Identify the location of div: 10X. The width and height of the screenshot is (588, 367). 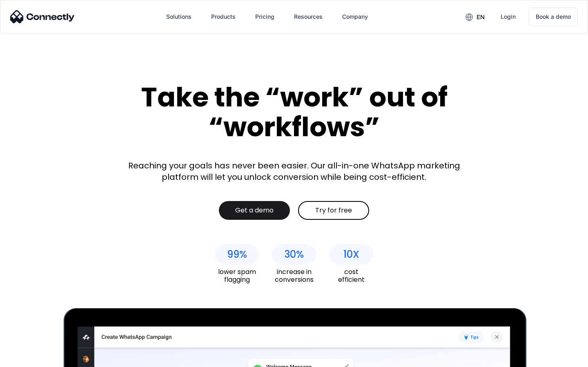
(351, 254).